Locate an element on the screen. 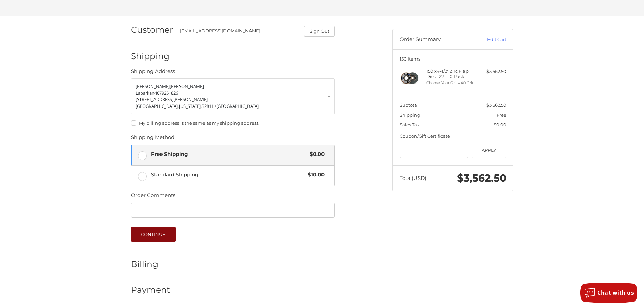 The image size is (644, 308). span: Laparkan is located at coordinates (145, 93).